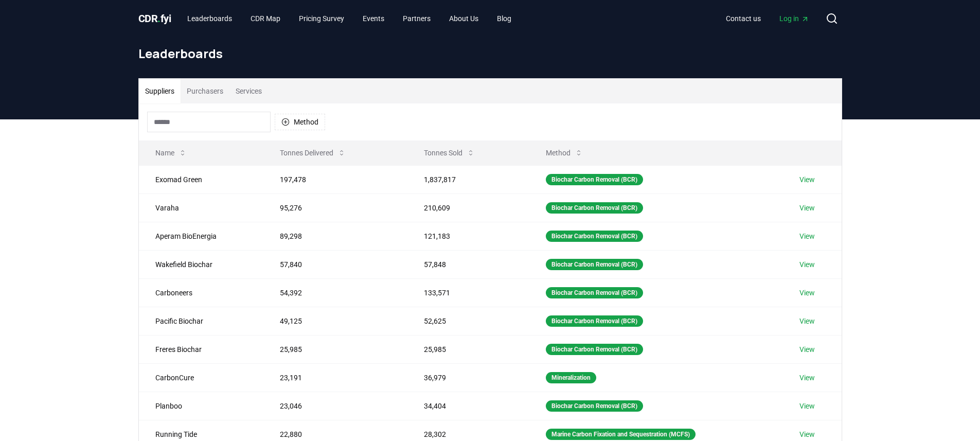 The width and height of the screenshot is (980, 441). What do you see at coordinates (201, 349) in the screenshot?
I see `td: Freres Biochar` at bounding box center [201, 349].